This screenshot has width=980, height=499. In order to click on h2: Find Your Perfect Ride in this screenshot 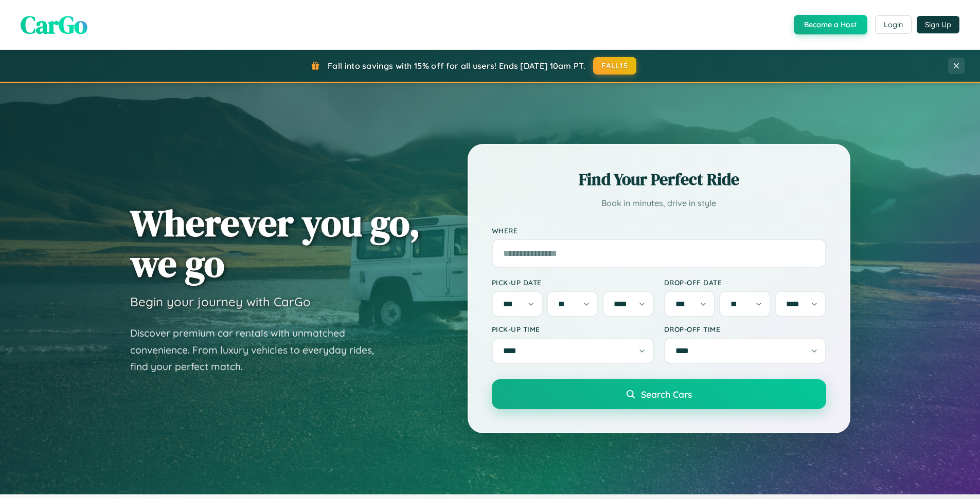, I will do `click(659, 179)`.